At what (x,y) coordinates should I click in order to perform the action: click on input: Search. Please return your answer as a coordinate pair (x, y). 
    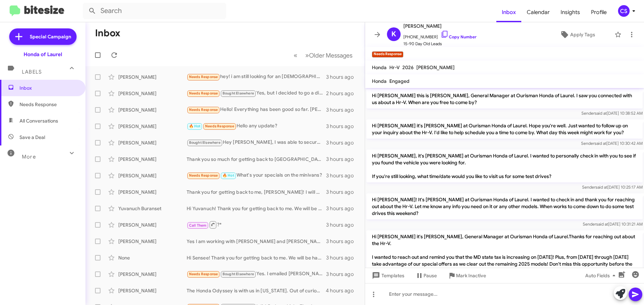
    Looking at the image, I should click on (155, 11).